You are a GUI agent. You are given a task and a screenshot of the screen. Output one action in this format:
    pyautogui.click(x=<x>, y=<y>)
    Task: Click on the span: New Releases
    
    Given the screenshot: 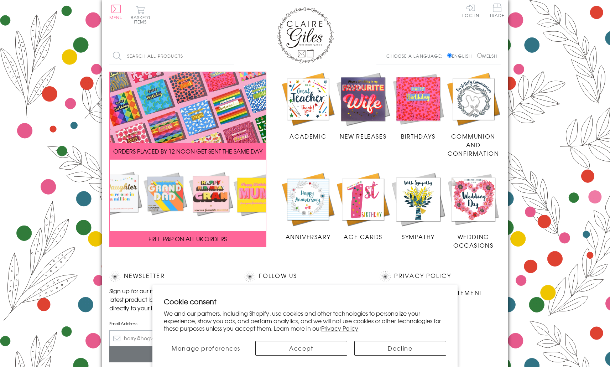 What is the action you would take?
    pyautogui.click(x=363, y=136)
    